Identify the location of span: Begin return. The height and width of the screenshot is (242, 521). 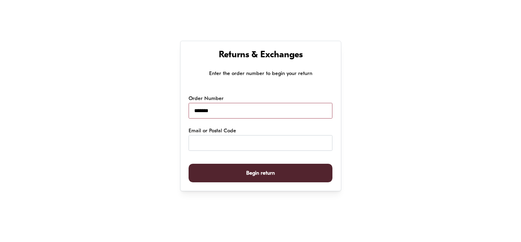
(260, 173).